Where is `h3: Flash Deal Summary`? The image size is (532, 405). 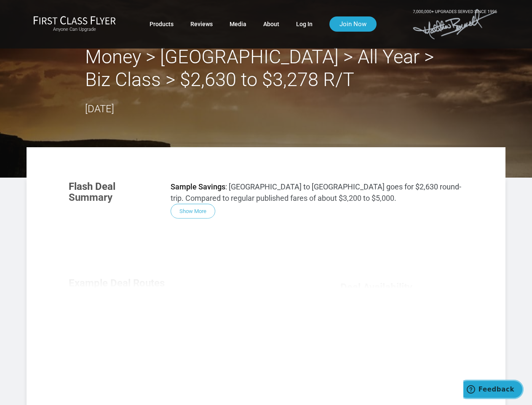
h3: Flash Deal Summary is located at coordinates (113, 192).